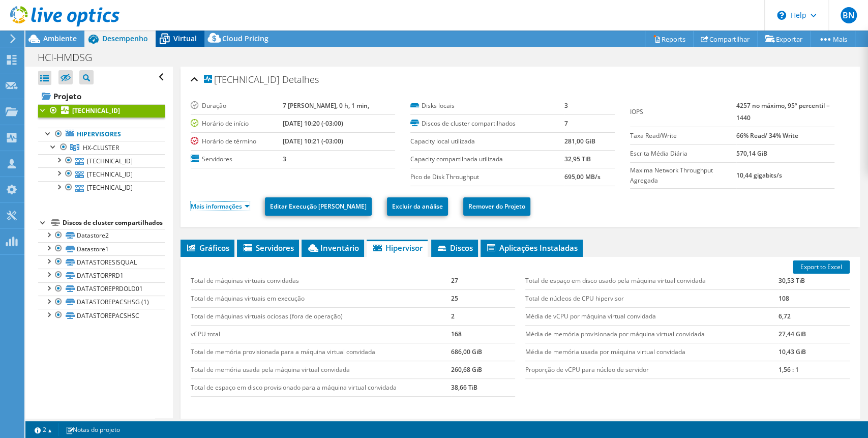 This screenshot has width=868, height=438. I want to click on span: BN, so click(849, 15).